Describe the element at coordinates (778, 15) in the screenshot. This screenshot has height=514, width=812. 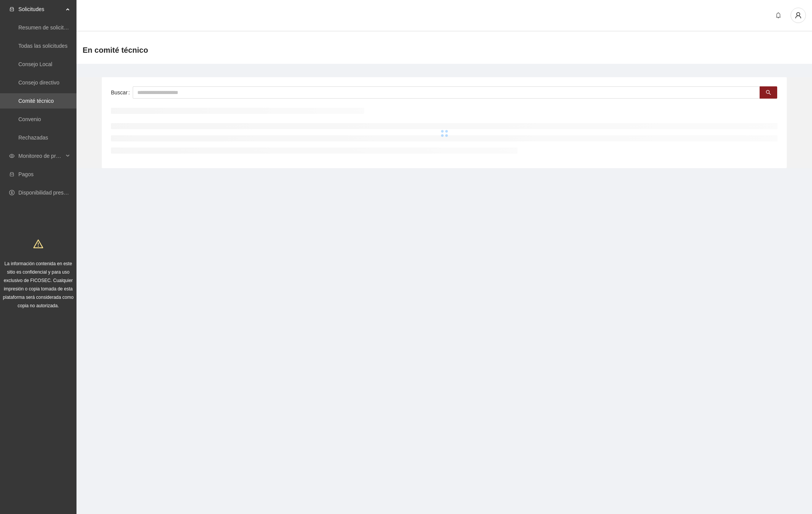
I see `button: bell` at that location.